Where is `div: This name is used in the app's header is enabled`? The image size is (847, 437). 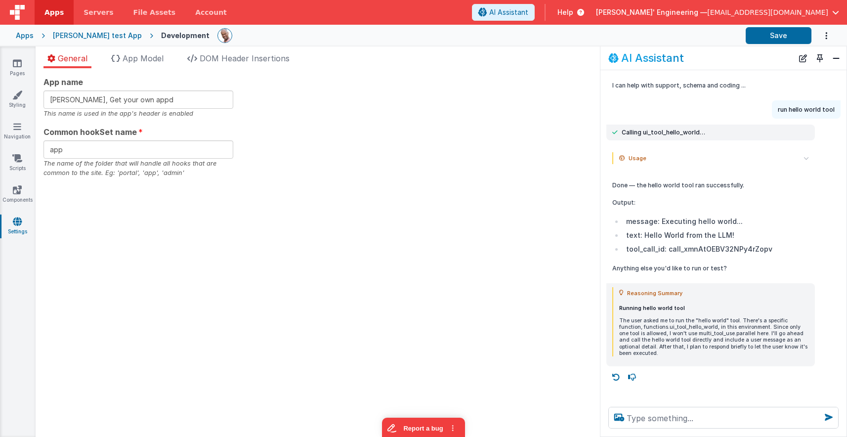
div: This name is used in the app's header is enabled is located at coordinates (138, 113).